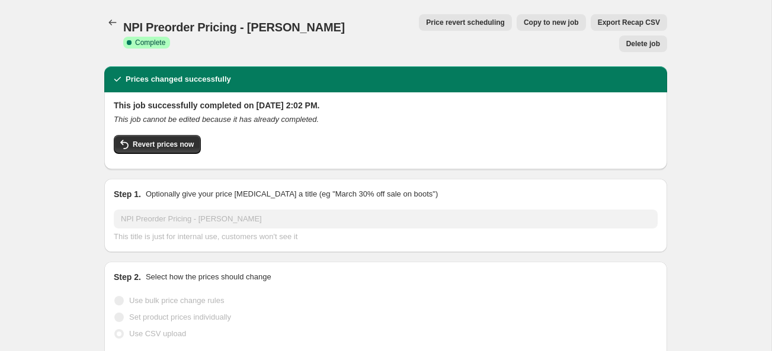 This screenshot has height=351, width=772. What do you see at coordinates (157, 145) in the screenshot?
I see `button: Revert prices now` at bounding box center [157, 145].